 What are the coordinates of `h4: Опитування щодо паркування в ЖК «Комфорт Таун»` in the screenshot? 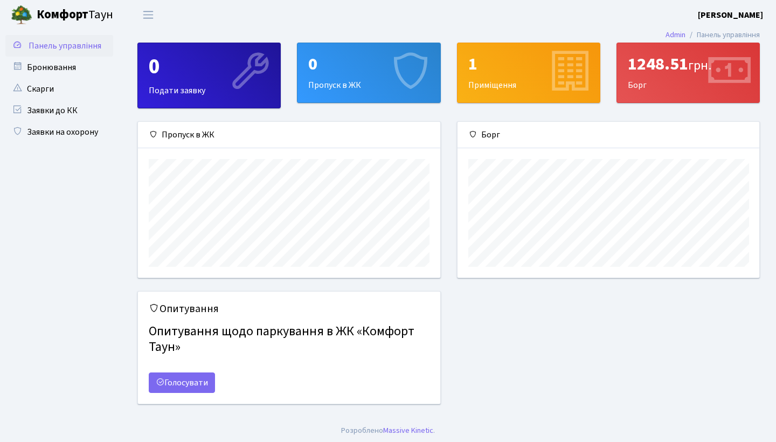 It's located at (289, 340).